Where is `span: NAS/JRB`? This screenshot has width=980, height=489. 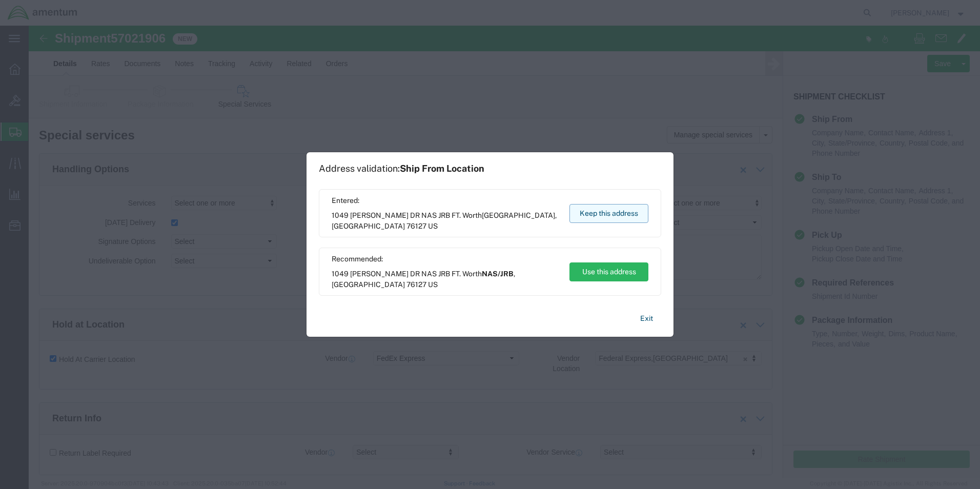 span: NAS/JRB is located at coordinates (498, 274).